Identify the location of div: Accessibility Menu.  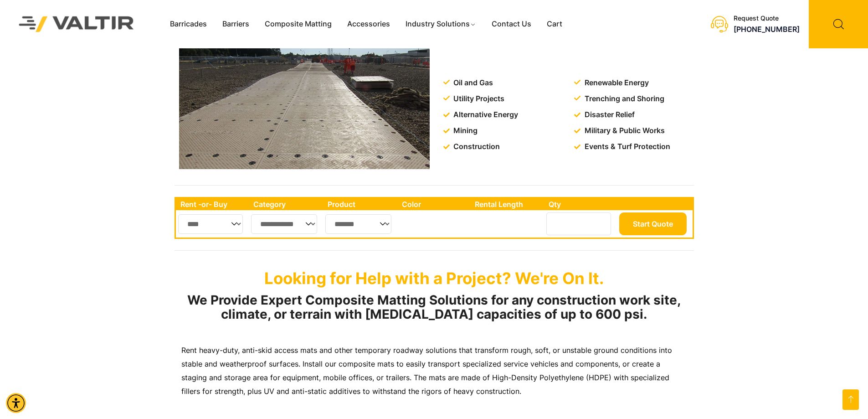
(16, 403).